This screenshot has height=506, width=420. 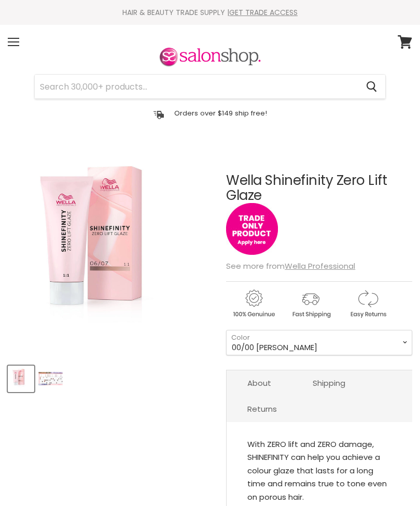 I want to click on input: Search, so click(x=196, y=86).